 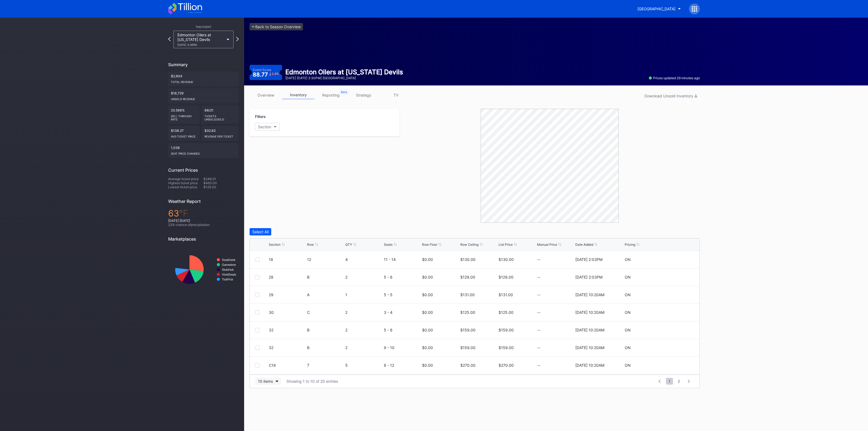 What do you see at coordinates (364, 95) in the screenshot?
I see `a: strategy` at bounding box center [364, 95].